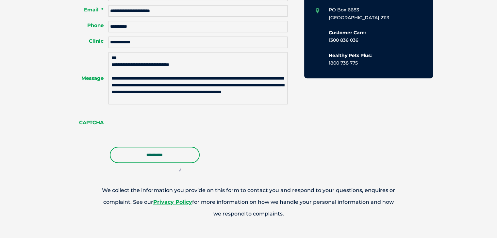 The width and height of the screenshot is (497, 238). Describe the element at coordinates (86, 123) in the screenshot. I see `label: CAPTCHA` at that location.